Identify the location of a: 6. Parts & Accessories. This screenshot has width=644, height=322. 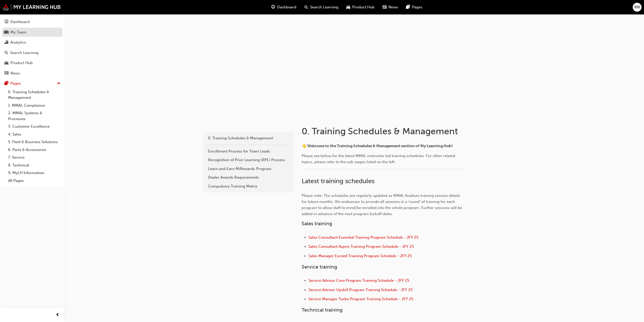
(34, 150).